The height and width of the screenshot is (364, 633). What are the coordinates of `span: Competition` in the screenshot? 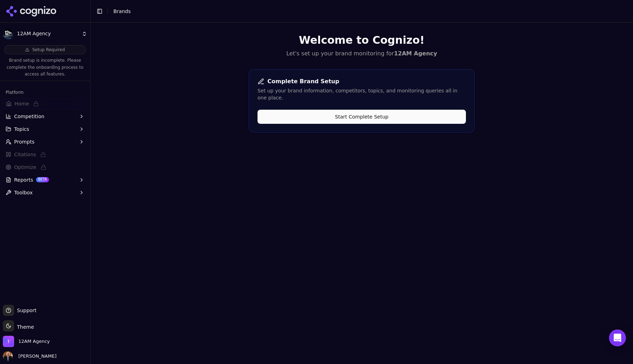 It's located at (29, 116).